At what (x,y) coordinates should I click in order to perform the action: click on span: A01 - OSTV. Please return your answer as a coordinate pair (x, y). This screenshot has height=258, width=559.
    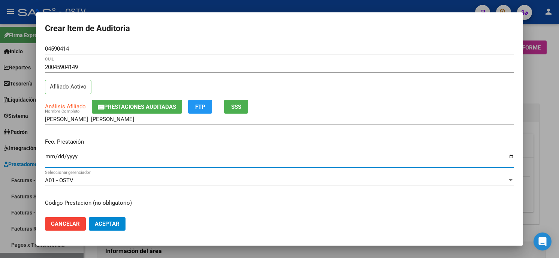
    Looking at the image, I should click on (59, 180).